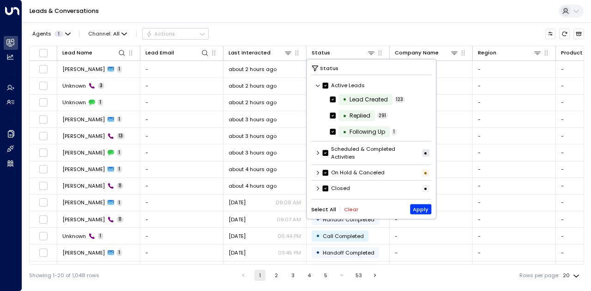 This screenshot has height=291, width=591. I want to click on span: John Doe, so click(84, 69).